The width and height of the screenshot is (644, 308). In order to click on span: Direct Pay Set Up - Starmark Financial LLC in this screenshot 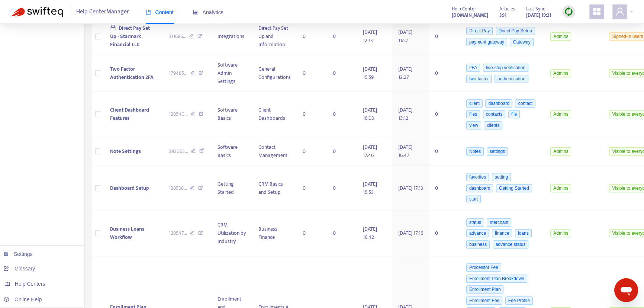, I will do `click(130, 36)`.